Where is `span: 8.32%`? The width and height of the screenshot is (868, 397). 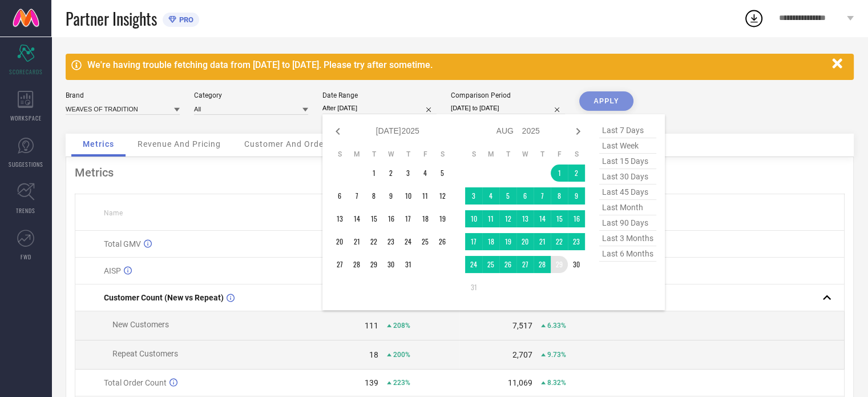
span: 8.32% is located at coordinates (556, 383).